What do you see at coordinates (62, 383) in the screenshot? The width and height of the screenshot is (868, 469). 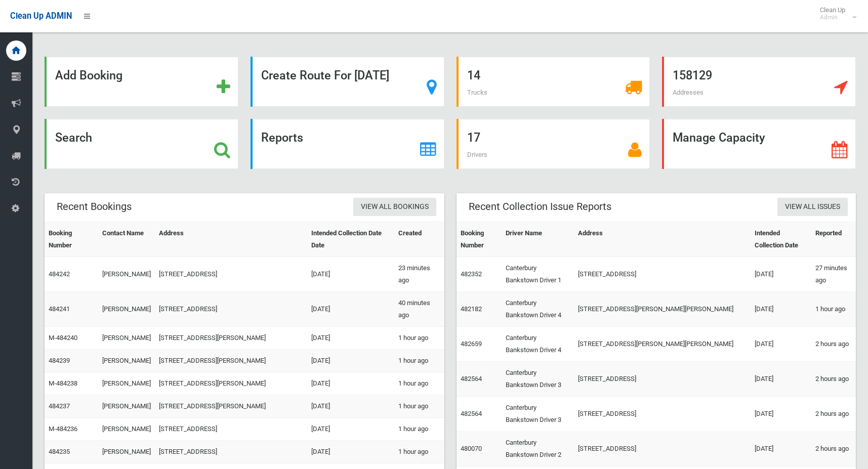 I see `a: M-484238` at bounding box center [62, 383].